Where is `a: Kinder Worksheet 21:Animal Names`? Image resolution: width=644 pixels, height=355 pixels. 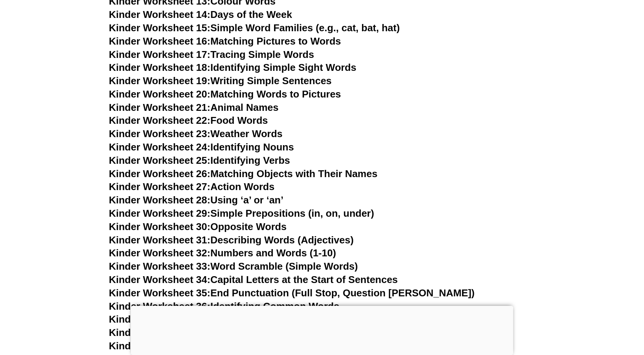 a: Kinder Worksheet 21:Animal Names is located at coordinates (194, 107).